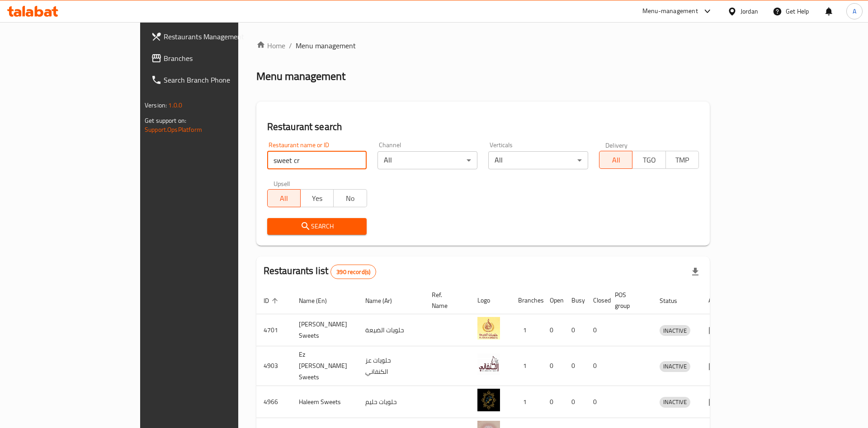  Describe the element at coordinates (221, 80) in the screenshot. I see `span: Search Branch Phone` at that location.